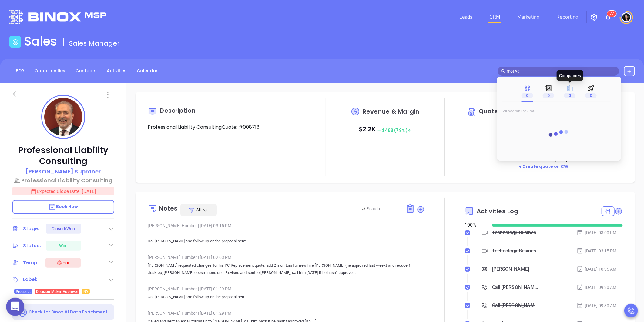  What do you see at coordinates (497, 211) in the screenshot?
I see `span: Activities Log` at bounding box center [497, 211].